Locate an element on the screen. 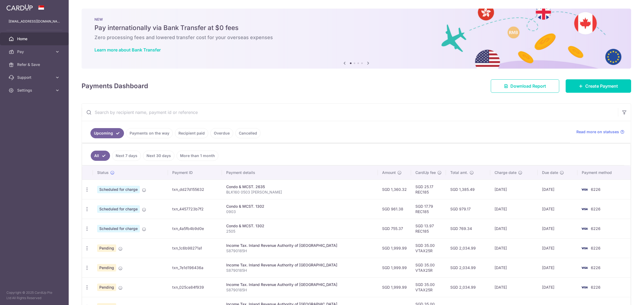  p: NEW is located at coordinates (356, 19).